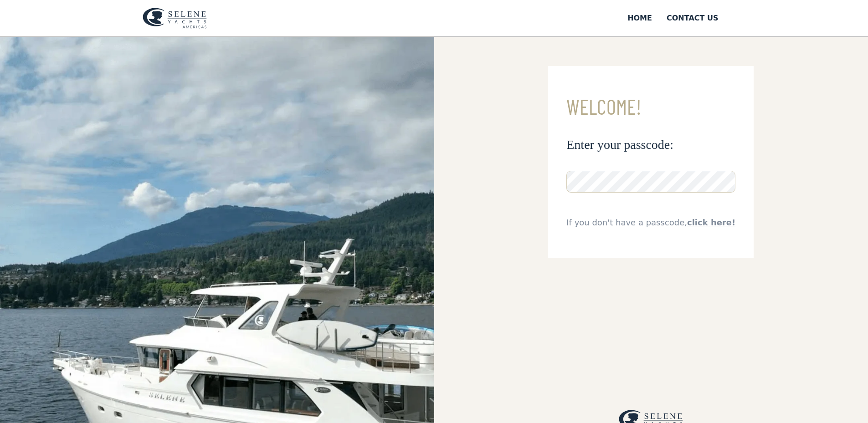 The height and width of the screenshot is (423, 868). What do you see at coordinates (711, 222) in the screenshot?
I see `a: click here!` at bounding box center [711, 222].